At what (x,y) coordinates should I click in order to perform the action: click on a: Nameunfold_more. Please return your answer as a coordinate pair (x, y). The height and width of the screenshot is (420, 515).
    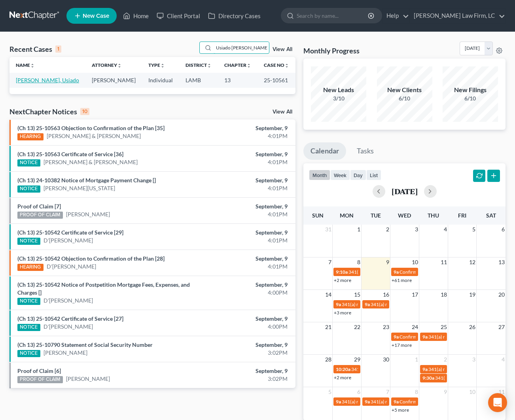
    Looking at the image, I should click on (25, 65).